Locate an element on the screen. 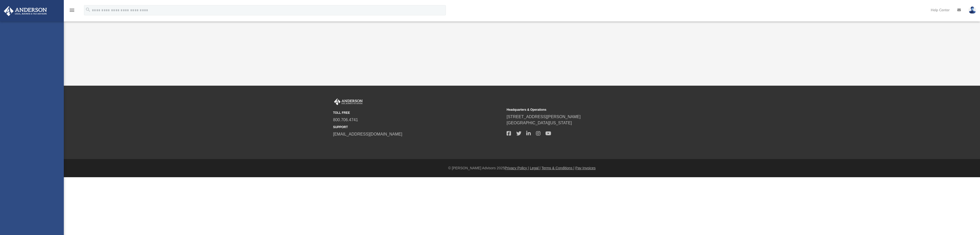 The image size is (980, 235). a: Terms & Conditions | is located at coordinates (558, 168).